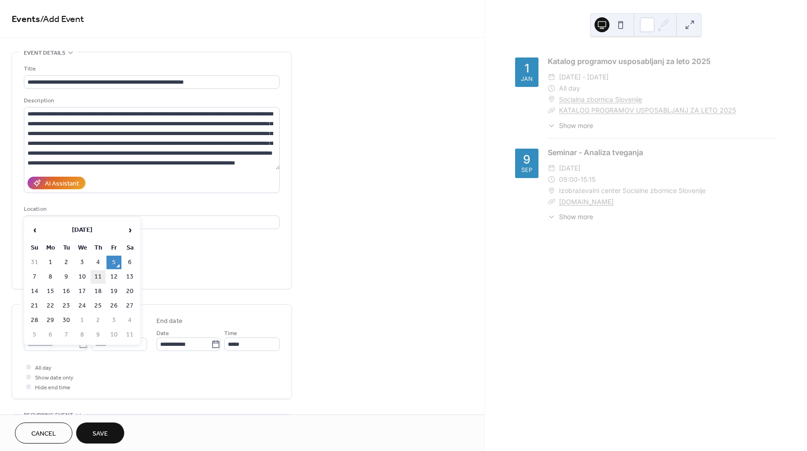 This screenshot has width=807, height=451. What do you see at coordinates (43, 433) in the screenshot?
I see `a: Cancel` at bounding box center [43, 433].